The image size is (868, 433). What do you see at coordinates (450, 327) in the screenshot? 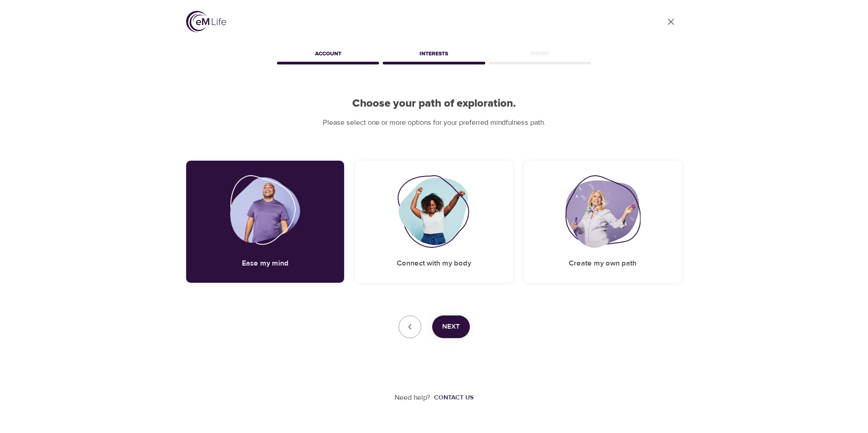
I see `span: Next` at bounding box center [450, 327].